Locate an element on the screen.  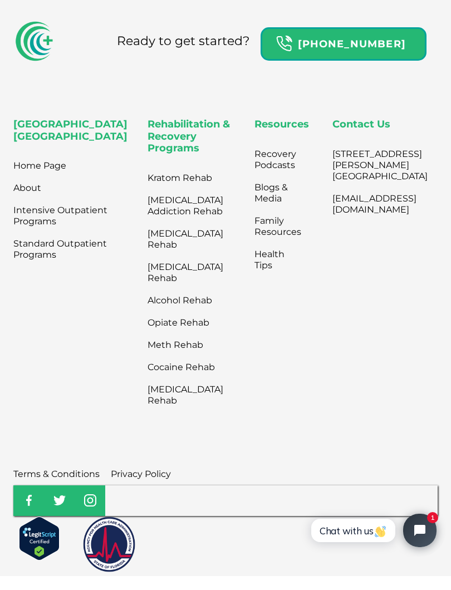
a: About is located at coordinates (27, 202).